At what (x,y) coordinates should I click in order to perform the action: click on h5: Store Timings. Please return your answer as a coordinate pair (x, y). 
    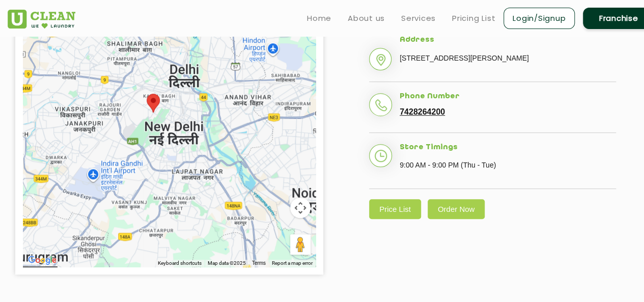
    Looking at the image, I should click on (507, 148).